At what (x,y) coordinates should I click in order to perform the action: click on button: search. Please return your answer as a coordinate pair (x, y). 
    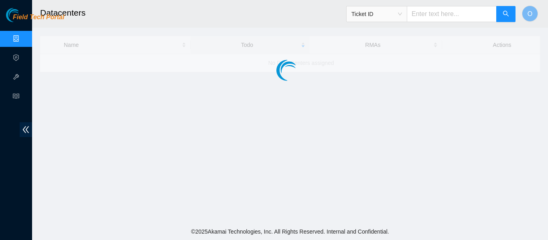
    Looking at the image, I should click on (506, 14).